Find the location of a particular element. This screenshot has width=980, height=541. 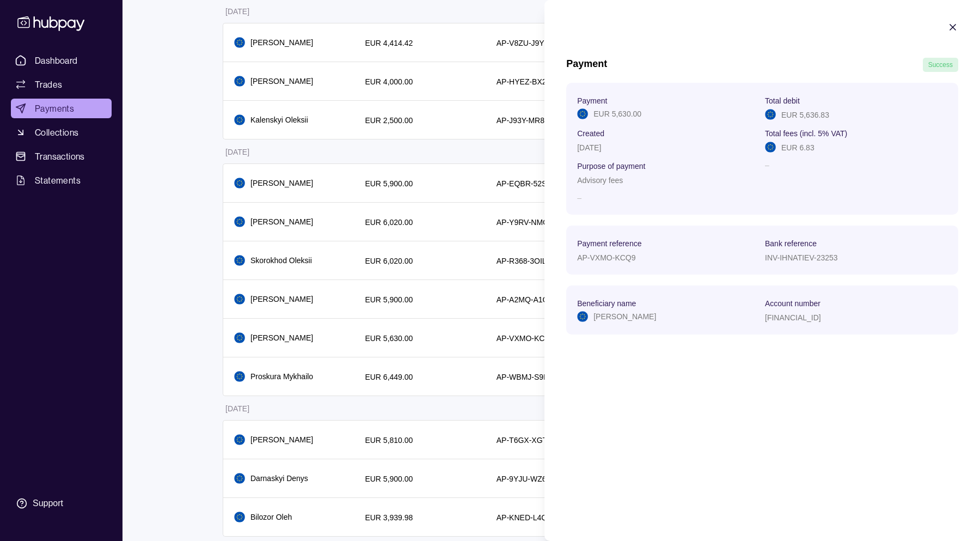

p: Payment reference is located at coordinates (609, 244).